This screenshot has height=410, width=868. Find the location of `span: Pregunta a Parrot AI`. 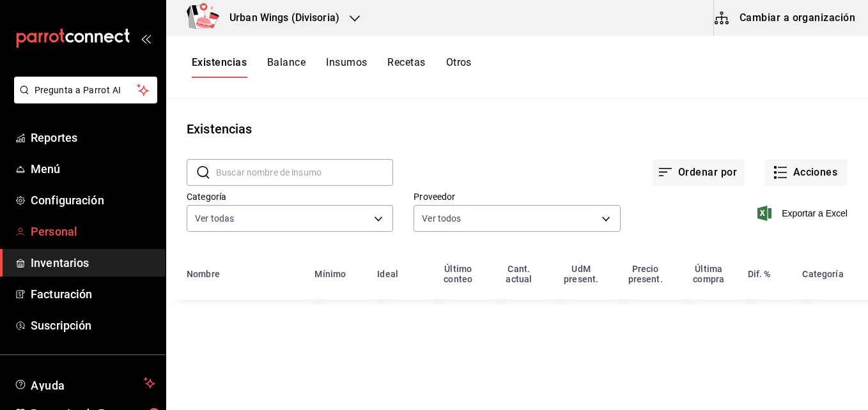

span: Pregunta a Parrot AI is located at coordinates (85, 90).